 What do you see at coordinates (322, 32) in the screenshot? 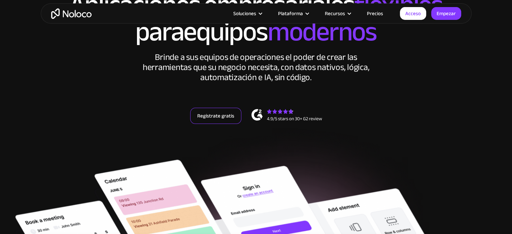
I see `font: modernos` at bounding box center [322, 32].